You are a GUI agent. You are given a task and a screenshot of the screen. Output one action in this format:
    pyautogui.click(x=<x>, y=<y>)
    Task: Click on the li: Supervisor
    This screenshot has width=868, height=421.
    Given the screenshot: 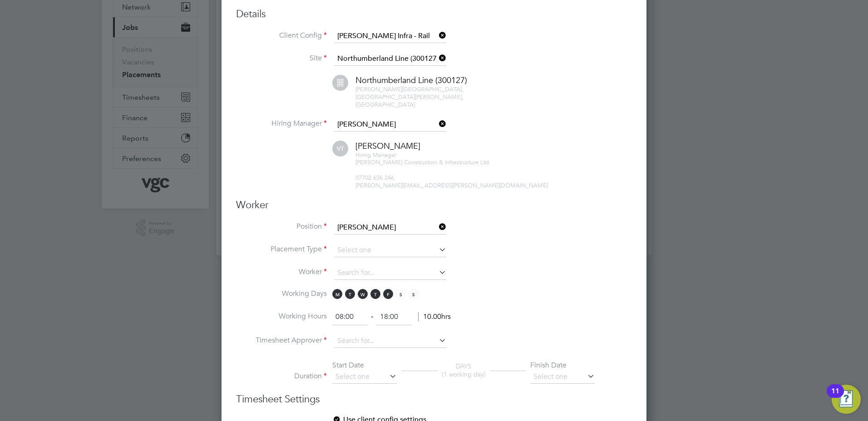 What is the action you would take?
    pyautogui.click(x=421, y=233)
    